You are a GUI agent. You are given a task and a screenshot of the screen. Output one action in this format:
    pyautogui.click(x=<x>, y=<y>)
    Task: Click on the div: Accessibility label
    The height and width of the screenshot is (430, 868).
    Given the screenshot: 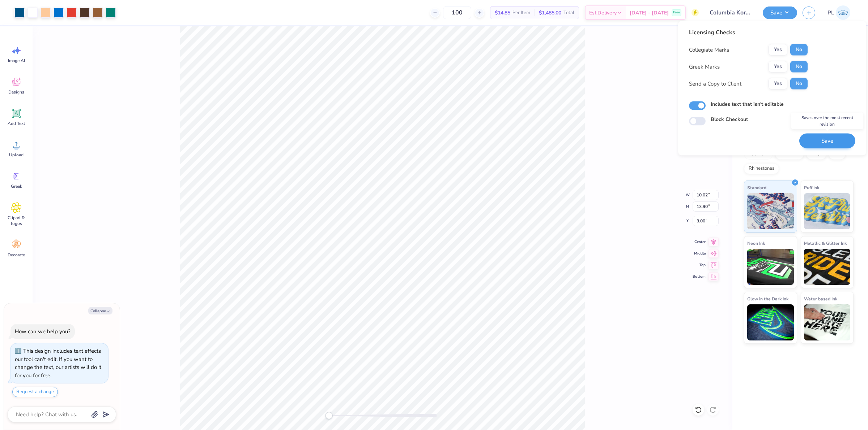 What is the action you would take?
    pyautogui.click(x=329, y=416)
    